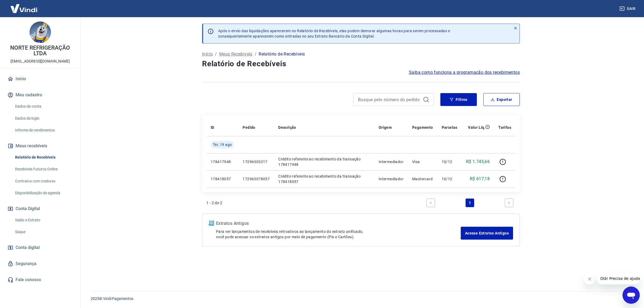 The height and width of the screenshot is (308, 644). What do you see at coordinates (43, 193) in the screenshot?
I see `a: Disponibilização de agenda` at bounding box center [43, 193].